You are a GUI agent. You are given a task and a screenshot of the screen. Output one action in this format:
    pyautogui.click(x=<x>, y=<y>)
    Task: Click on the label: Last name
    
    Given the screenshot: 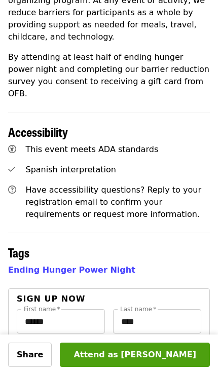 What is the action you would take?
    pyautogui.click(x=138, y=309)
    